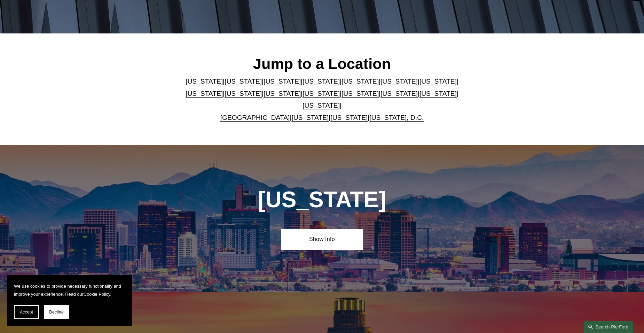  I want to click on span: Accept, so click(26, 312).